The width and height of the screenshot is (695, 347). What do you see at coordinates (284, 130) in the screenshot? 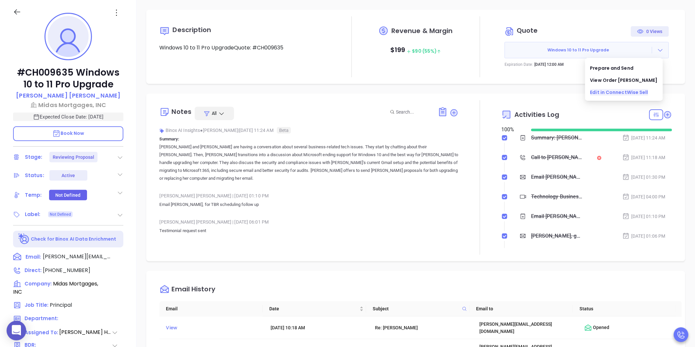
I see `span: Beta` at bounding box center [284, 130].